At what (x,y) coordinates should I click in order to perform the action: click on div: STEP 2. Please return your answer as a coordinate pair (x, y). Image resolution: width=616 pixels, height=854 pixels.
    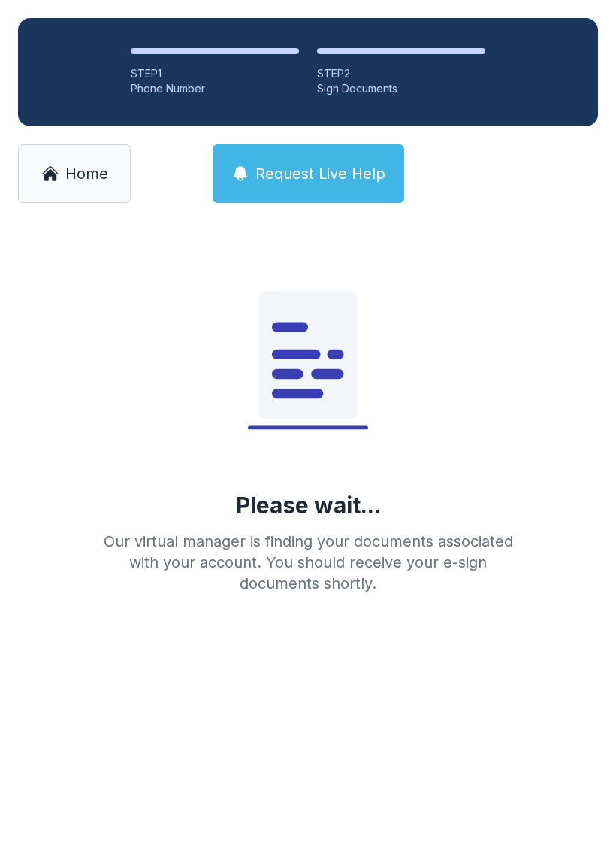
    Looking at the image, I should click on (401, 74).